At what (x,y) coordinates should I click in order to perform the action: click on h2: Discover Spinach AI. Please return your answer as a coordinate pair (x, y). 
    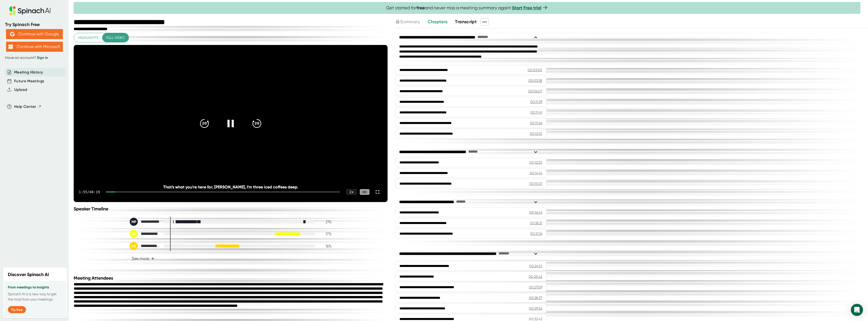
    Looking at the image, I should click on (28, 274).